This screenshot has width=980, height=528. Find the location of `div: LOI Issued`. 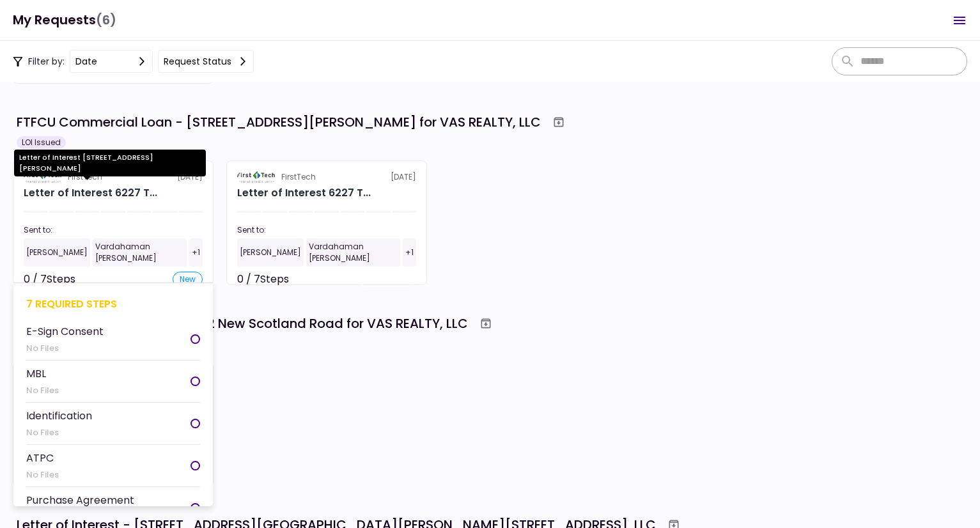

div: LOI Issued is located at coordinates (41, 143).